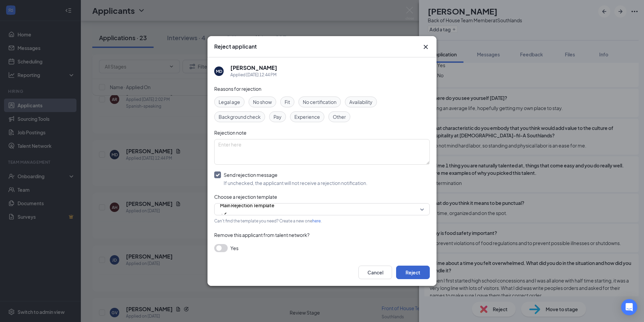  What do you see at coordinates (287, 102) in the screenshot?
I see `span: Fit` at bounding box center [287, 102].